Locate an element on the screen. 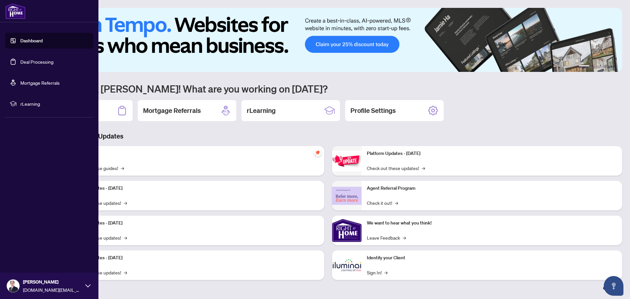 This screenshot has height=299, width=630. span: pushpin is located at coordinates (317, 152).